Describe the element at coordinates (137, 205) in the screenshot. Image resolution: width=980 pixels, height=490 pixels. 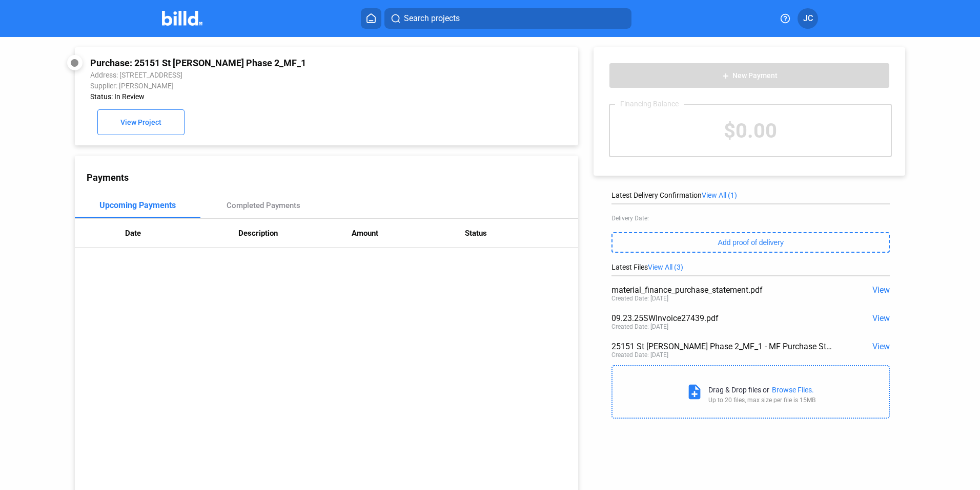
I see `div: Upcoming Payments` at that location.